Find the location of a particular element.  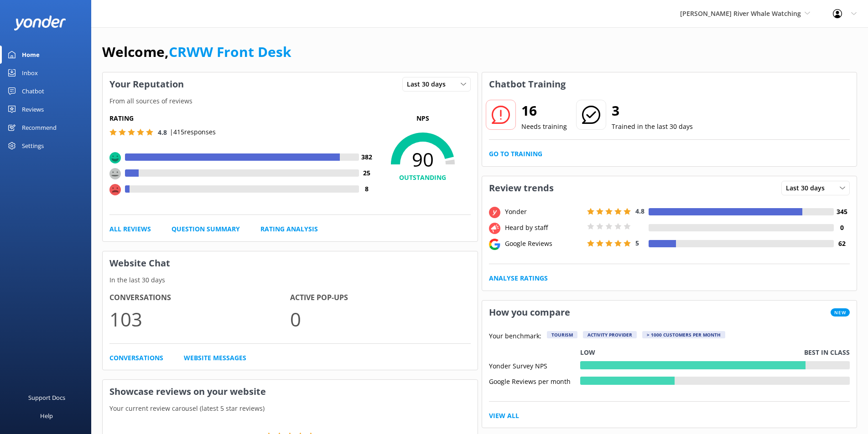

h3: Your Reputation is located at coordinates (147, 85).